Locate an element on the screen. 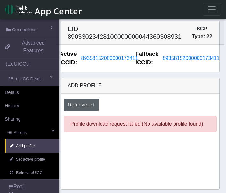 The width and height of the screenshot is (226, 193). a: eUICC Detail is located at coordinates (31, 78).